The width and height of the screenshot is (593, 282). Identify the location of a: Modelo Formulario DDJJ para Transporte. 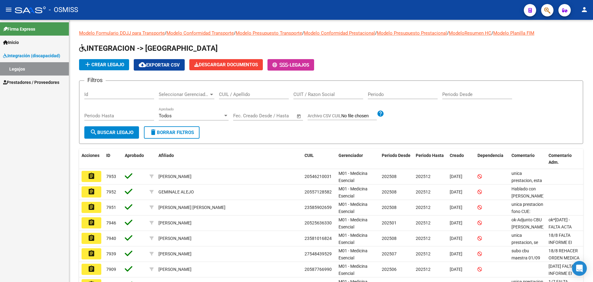
(122, 33).